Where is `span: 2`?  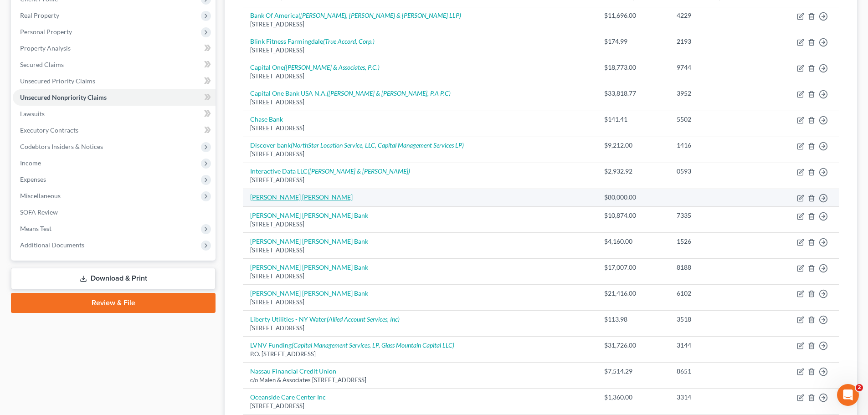 span: 2 is located at coordinates (860, 388).